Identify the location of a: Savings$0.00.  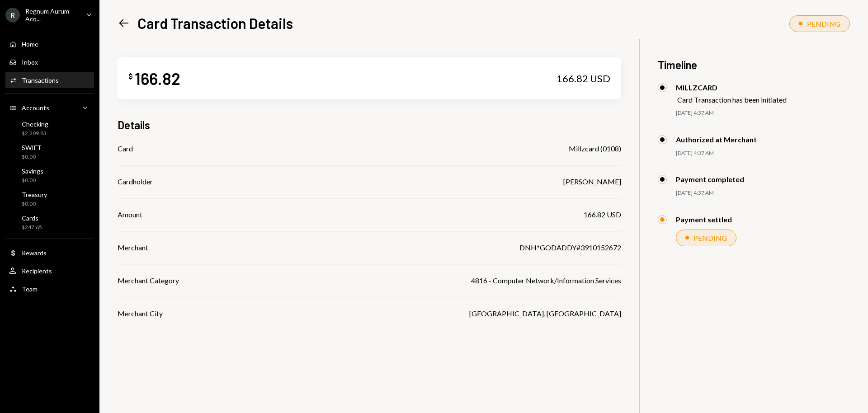
(50, 176).